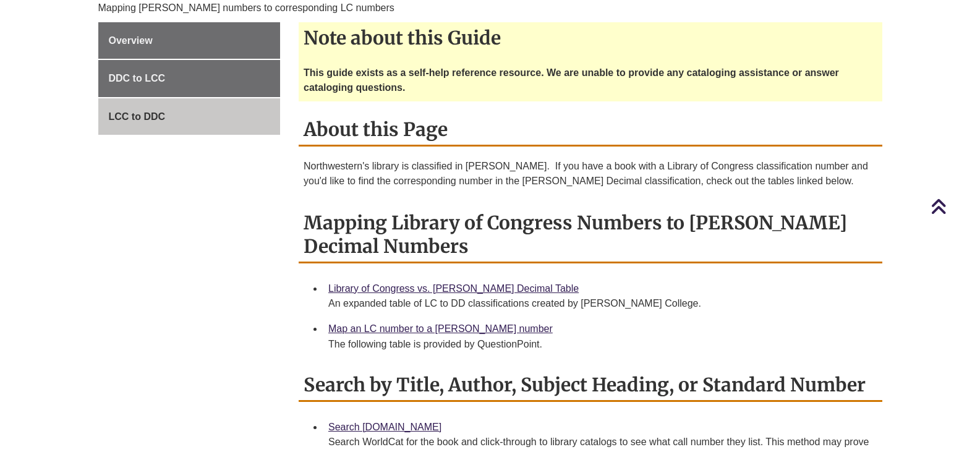  Describe the element at coordinates (137, 78) in the screenshot. I see `span: DDC to LCC` at that location.